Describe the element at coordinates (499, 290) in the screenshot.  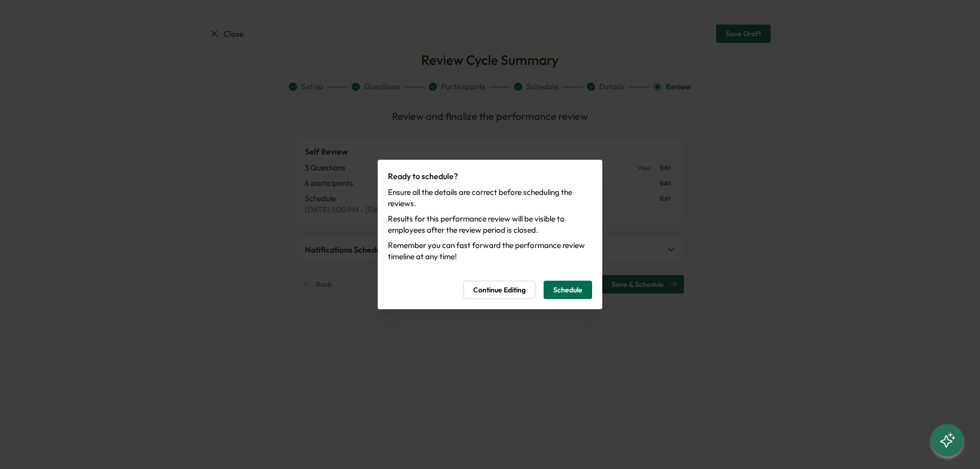
I see `button: Continue Editing` at that location.